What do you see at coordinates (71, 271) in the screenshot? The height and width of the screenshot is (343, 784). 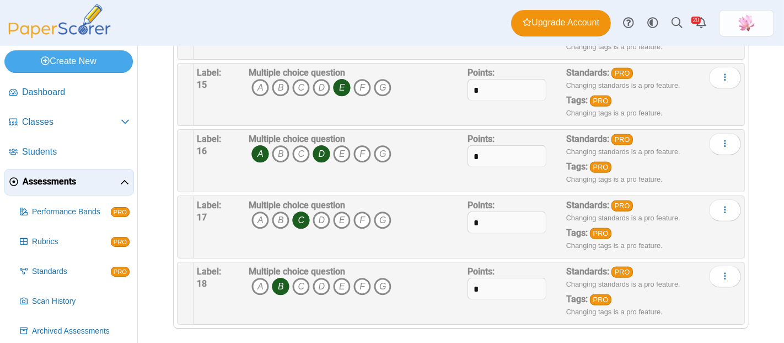 I see `span: Standards` at bounding box center [71, 271].